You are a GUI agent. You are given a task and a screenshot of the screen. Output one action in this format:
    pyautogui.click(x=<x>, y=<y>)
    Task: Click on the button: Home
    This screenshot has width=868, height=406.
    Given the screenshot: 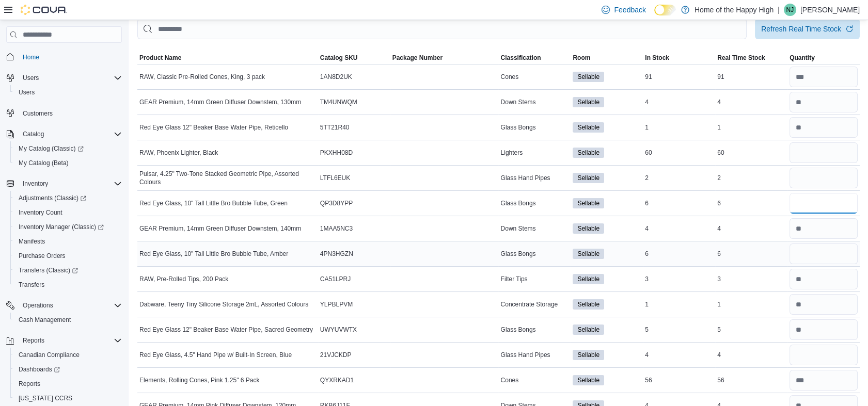 What is the action you would take?
    pyautogui.click(x=64, y=56)
    